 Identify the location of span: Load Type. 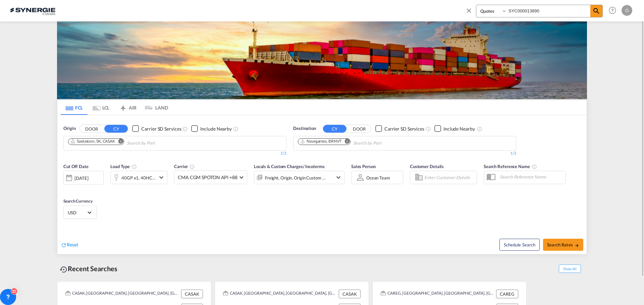
(124, 166).